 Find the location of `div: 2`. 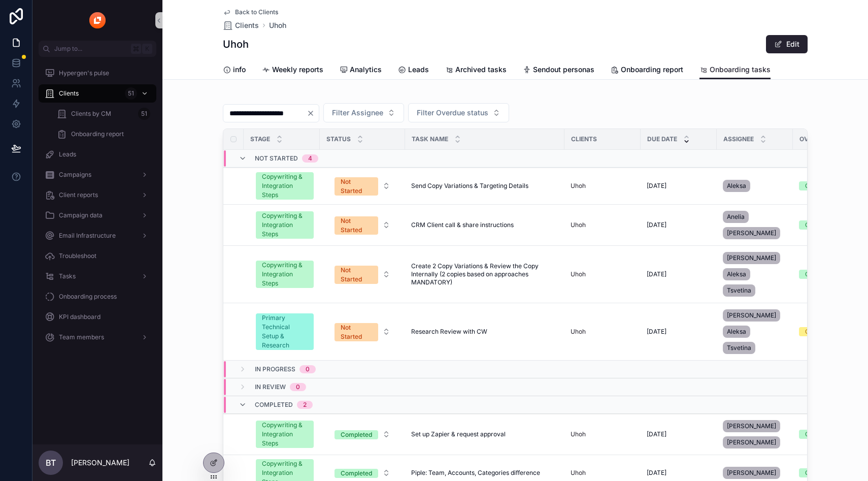

div: 2 is located at coordinates (304, 405).